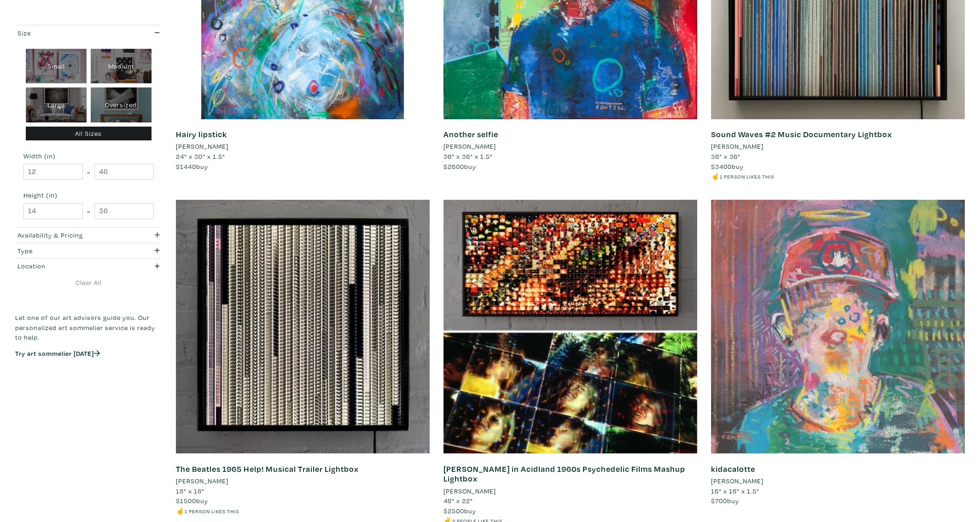 The height and width of the screenshot is (522, 980). Describe the element at coordinates (726, 156) in the screenshot. I see `span: 36" x 36"` at that location.